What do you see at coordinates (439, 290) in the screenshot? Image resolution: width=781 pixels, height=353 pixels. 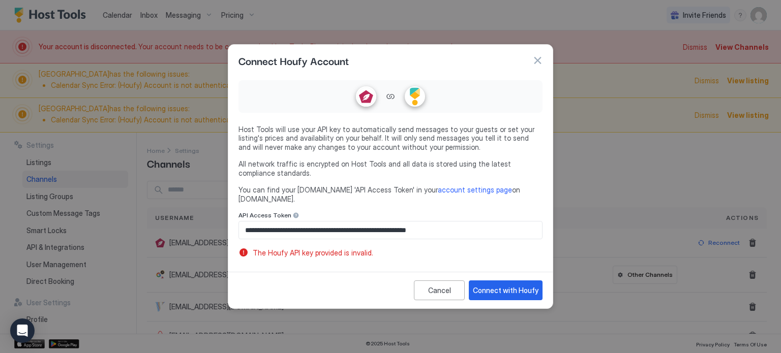 I see `div: Cancel` at bounding box center [439, 290].